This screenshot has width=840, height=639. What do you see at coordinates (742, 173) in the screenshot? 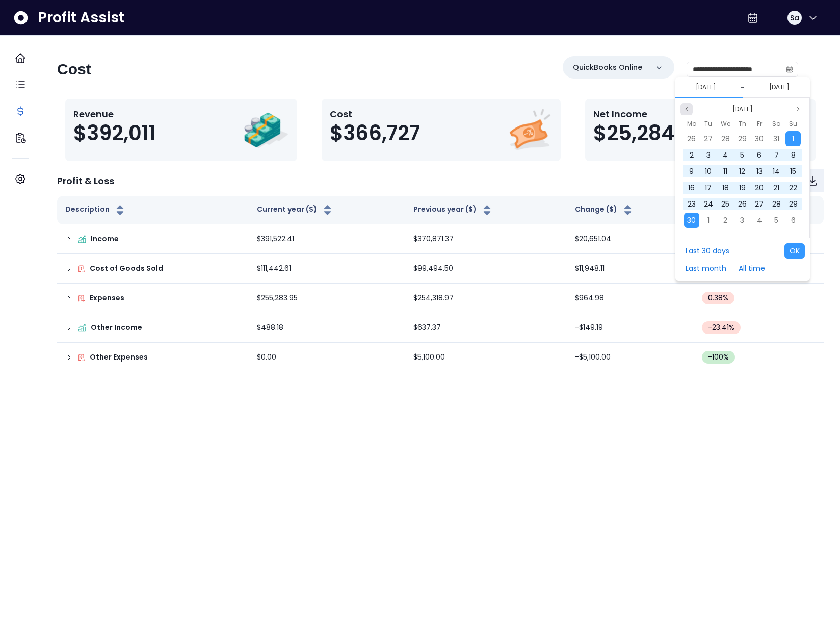
I see `div: Jun 2025` at bounding box center [742, 173].